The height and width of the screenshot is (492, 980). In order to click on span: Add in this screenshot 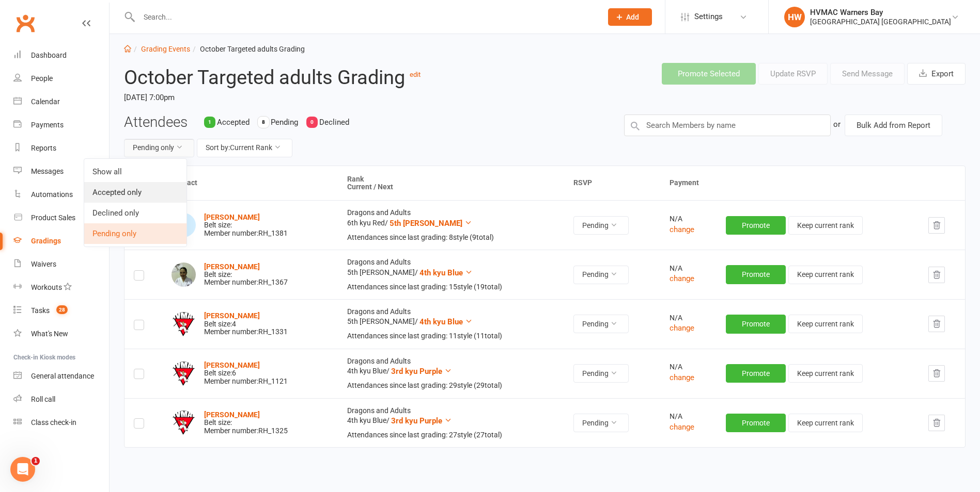, I will do `click(632, 17)`.